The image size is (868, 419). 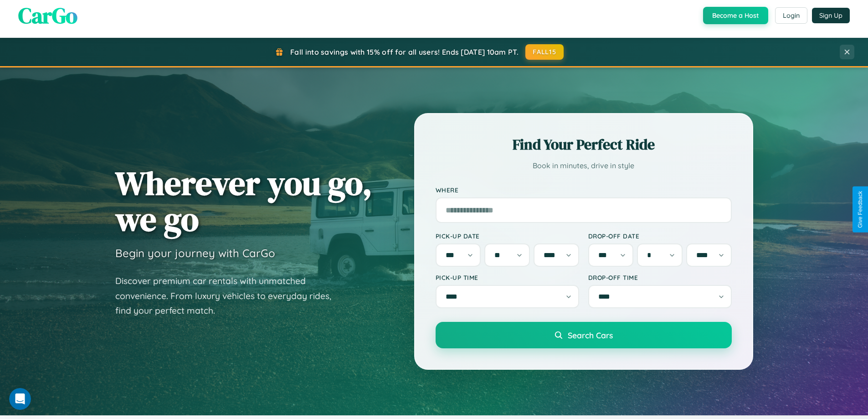 What do you see at coordinates (244, 201) in the screenshot?
I see `h1: Wherever you go, we go` at bounding box center [244, 201].